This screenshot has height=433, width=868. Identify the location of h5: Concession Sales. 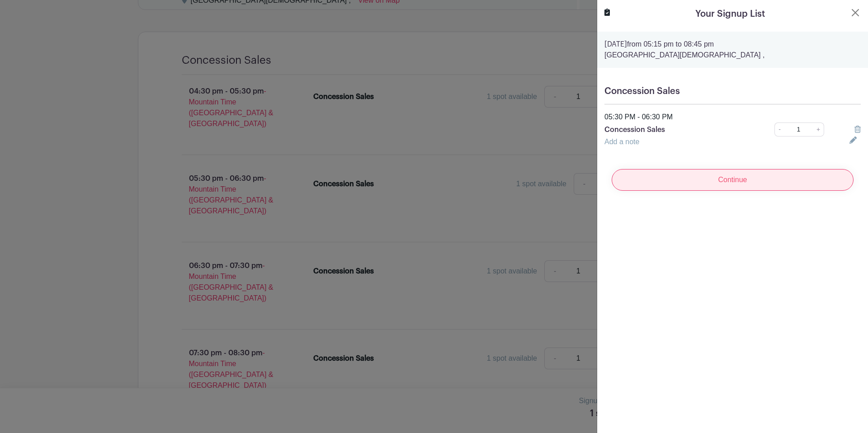
(732, 92).